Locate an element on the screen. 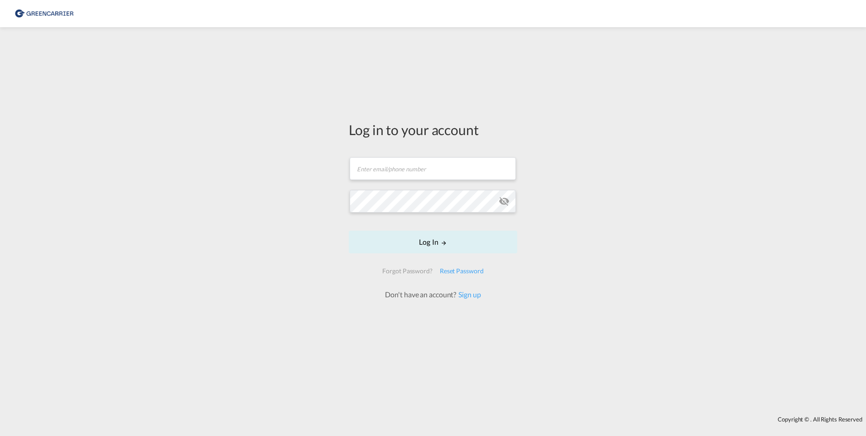 The image size is (866, 436). a: Sign up is located at coordinates (468, 294).